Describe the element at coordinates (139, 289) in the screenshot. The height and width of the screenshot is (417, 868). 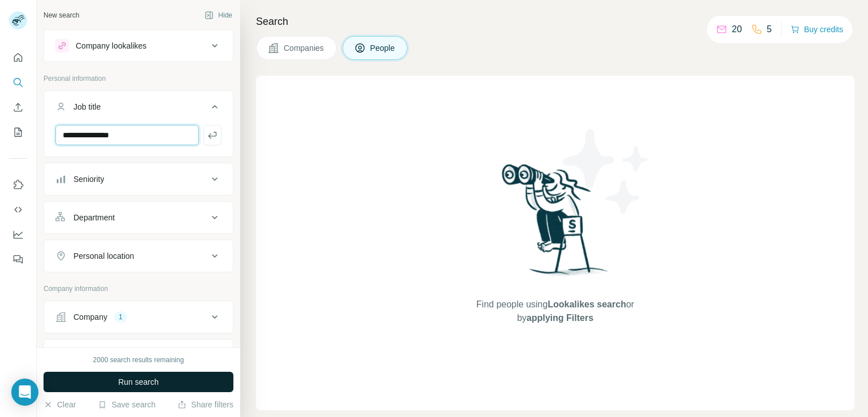
I see `p: Company information` at that location.